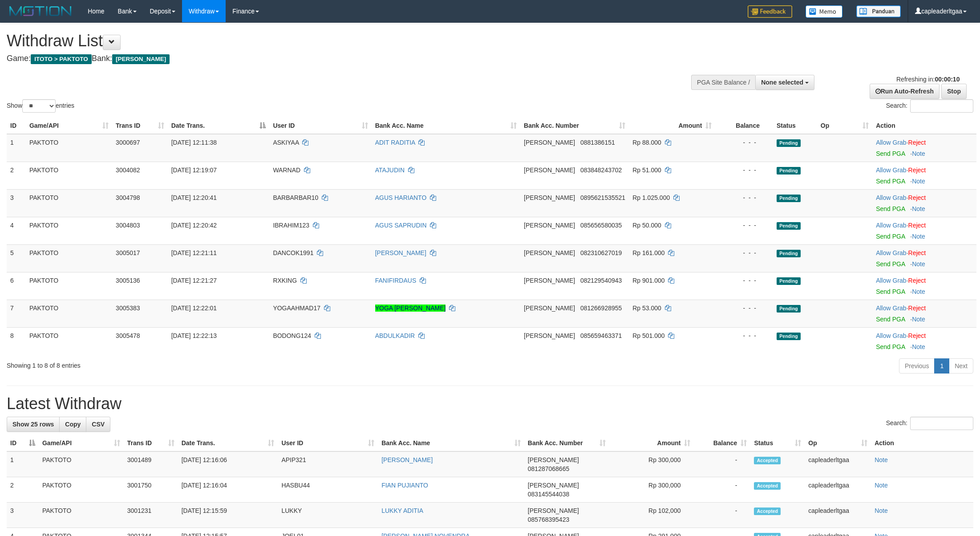 Image resolution: width=980 pixels, height=536 pixels. I want to click on span: Rp 501.000, so click(649, 335).